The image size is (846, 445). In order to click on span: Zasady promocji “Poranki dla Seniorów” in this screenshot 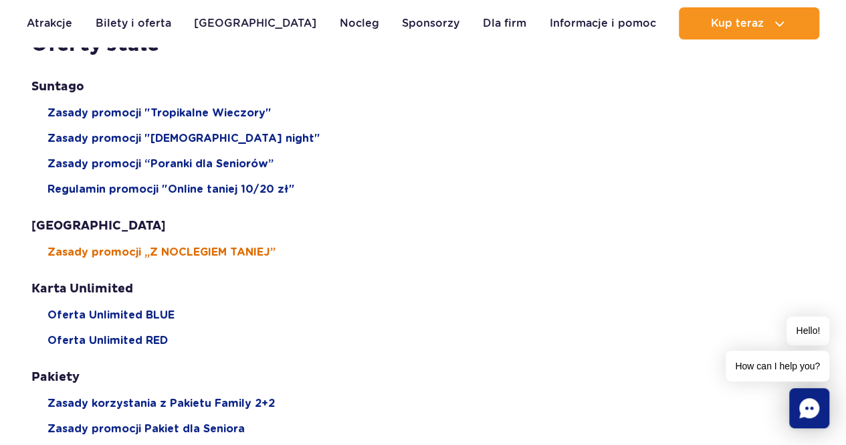, I will do `click(161, 164)`.